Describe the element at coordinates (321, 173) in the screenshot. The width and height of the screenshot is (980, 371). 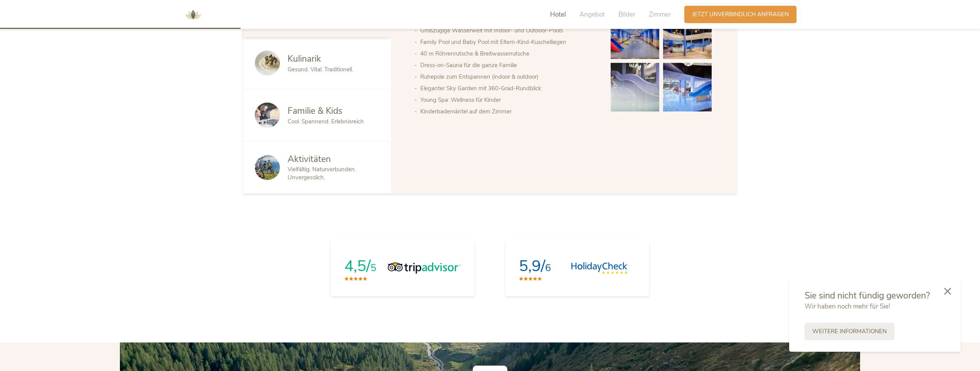
I see `span: Vielfältig. Naturverbunden. Unvergesslich.` at that location.